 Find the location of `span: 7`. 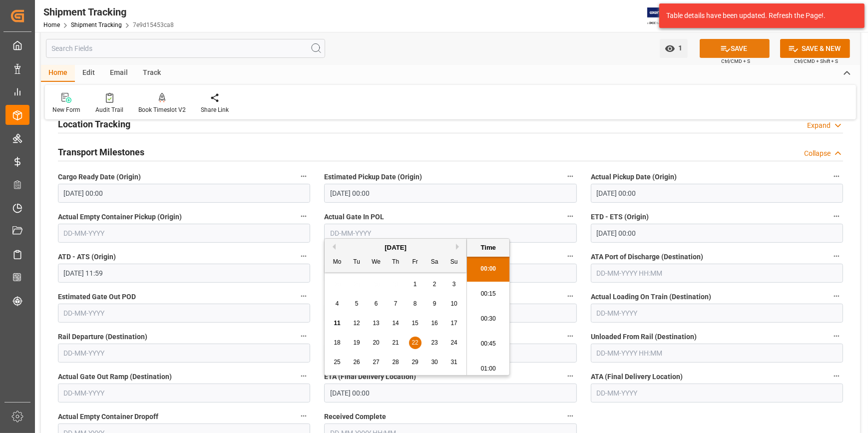

span: 7 is located at coordinates (395, 303).